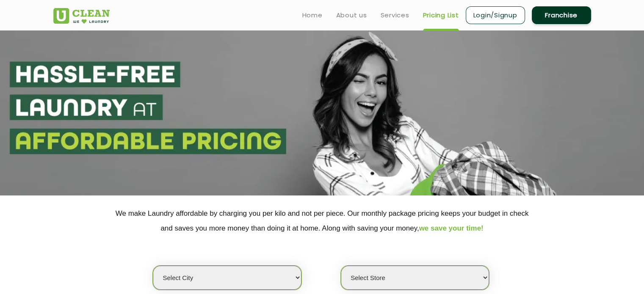 This screenshot has height=294, width=644. Describe the element at coordinates (561, 15) in the screenshot. I see `a: Franchise` at that location.